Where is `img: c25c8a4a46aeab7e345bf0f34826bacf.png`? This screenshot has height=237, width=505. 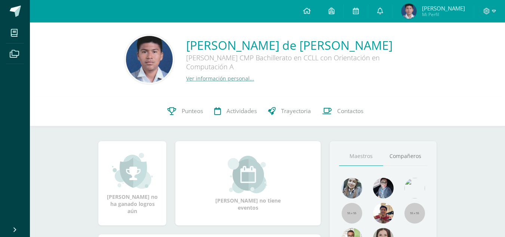
img: c25c8a4a46aeab7e345bf0f34826bacf.png is located at coordinates (415, 188).